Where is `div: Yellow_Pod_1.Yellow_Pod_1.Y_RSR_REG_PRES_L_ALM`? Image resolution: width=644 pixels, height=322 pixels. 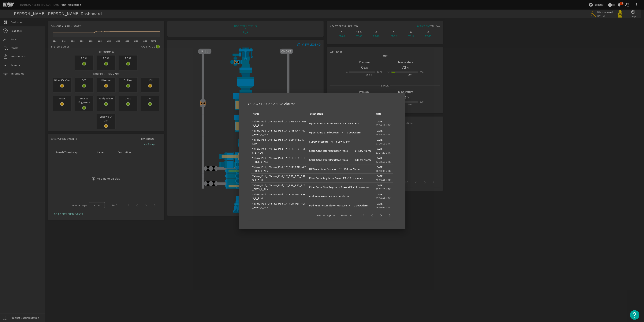
div: Yellow_Pod_1.Yellow_Pod_1.Y_RSR_REG_PRES_L_ALM is located at coordinates (279, 178).